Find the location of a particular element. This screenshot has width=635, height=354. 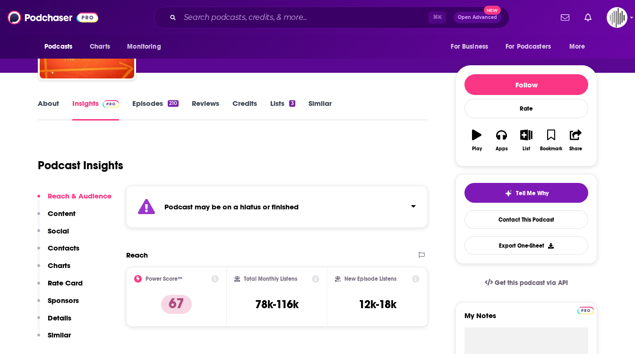

p: Content is located at coordinates (61, 213).